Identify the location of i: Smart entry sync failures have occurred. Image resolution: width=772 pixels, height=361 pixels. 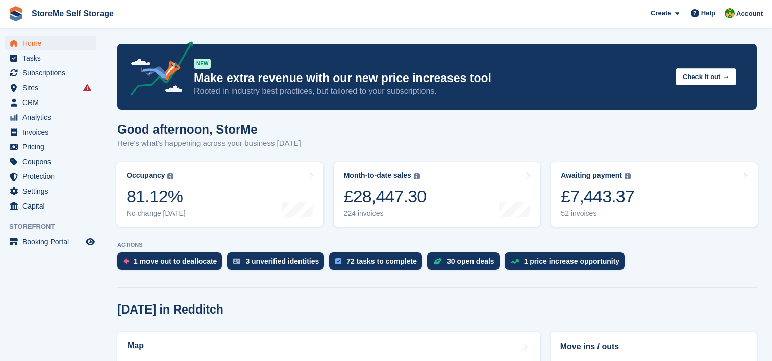
(87, 88).